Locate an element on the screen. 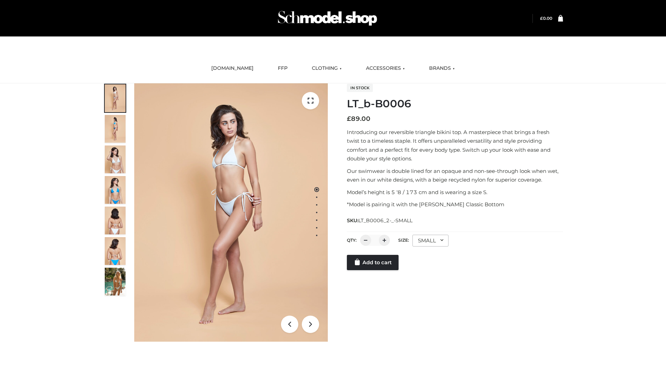 The height and width of the screenshot is (375, 666). img: Arieltop_CloudNine_AzureSky2.jpg is located at coordinates (115, 281).